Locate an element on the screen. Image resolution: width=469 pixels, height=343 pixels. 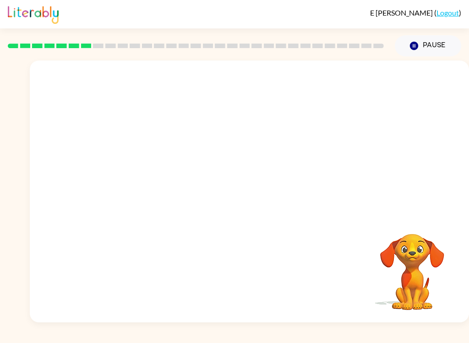
video: Your browser must support playing .mp4 files to use Literably. Please try using another browser. is located at coordinates (413, 265).